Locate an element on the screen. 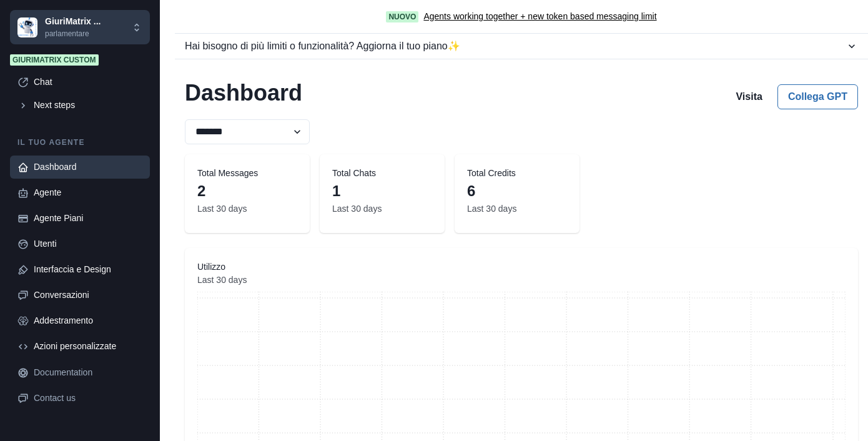  dt: Total Chats is located at coordinates (382, 173).